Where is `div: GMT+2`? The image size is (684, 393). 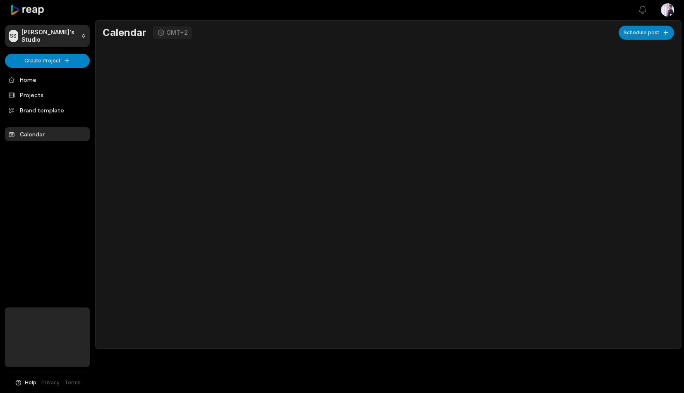
div: GMT+2 is located at coordinates (177, 33).